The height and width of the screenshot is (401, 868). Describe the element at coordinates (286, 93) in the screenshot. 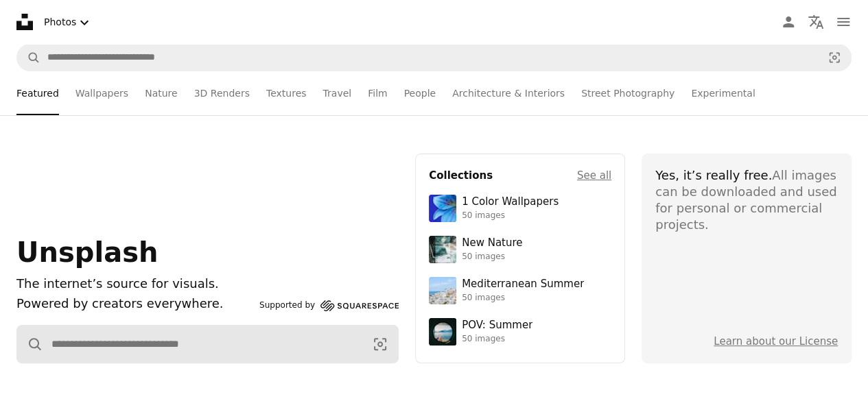

I see `a: Textures` at that location.